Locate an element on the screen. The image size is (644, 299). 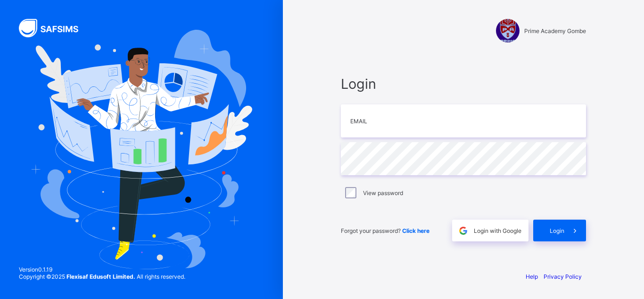
span: Copyright © 2025 All rights reserved. is located at coordinates (102, 276).